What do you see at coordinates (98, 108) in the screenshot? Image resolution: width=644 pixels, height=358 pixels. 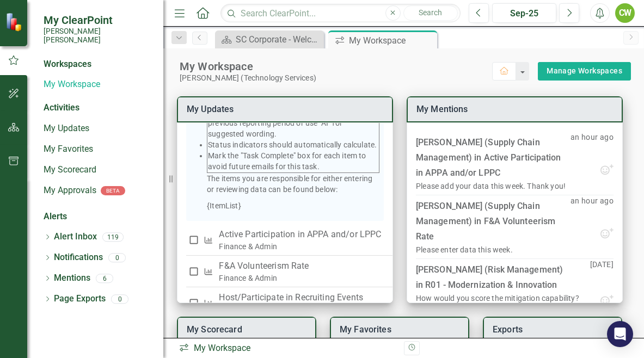 I see `div: Activities` at bounding box center [98, 108].